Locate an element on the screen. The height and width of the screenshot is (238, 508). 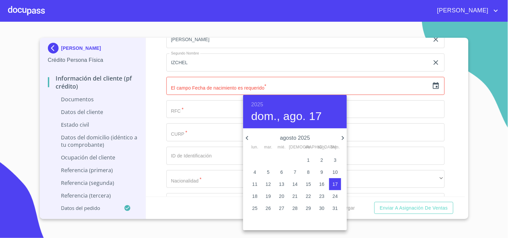
p: 8 is located at coordinates (308, 172).